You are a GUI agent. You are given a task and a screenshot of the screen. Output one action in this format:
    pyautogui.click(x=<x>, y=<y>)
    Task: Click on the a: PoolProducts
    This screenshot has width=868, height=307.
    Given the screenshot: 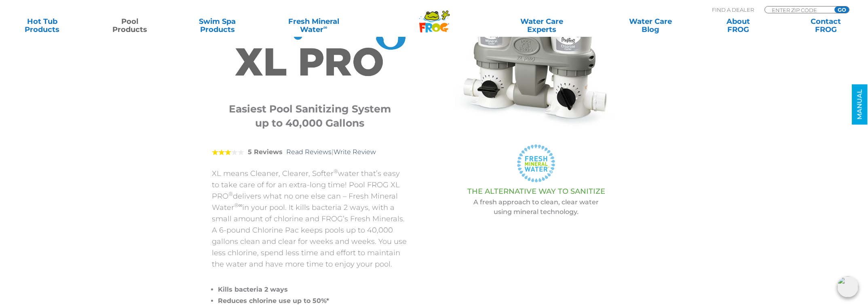 What is the action you would take?
    pyautogui.click(x=130, y=26)
    